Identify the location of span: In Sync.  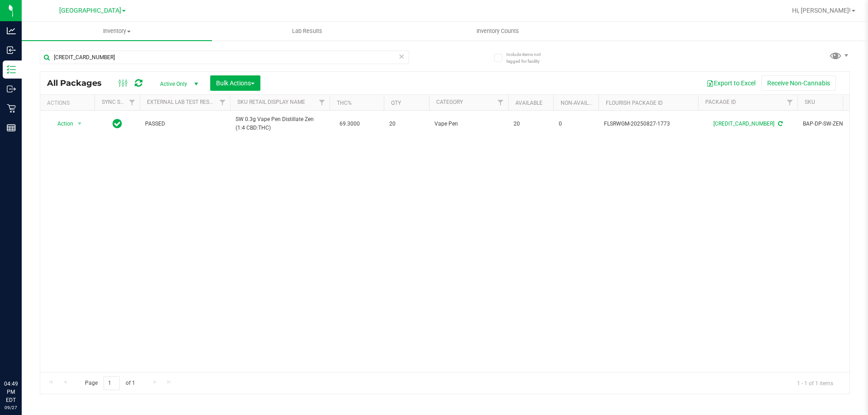
(117, 124).